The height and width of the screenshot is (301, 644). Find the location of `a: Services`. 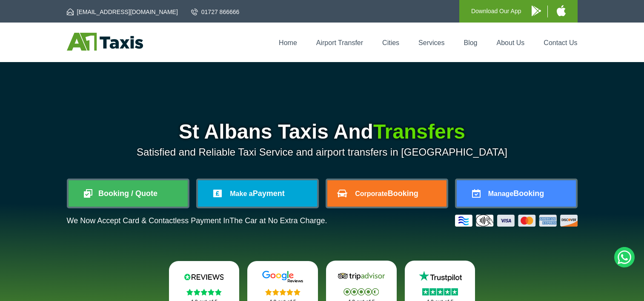

a: Services is located at coordinates (431, 42).